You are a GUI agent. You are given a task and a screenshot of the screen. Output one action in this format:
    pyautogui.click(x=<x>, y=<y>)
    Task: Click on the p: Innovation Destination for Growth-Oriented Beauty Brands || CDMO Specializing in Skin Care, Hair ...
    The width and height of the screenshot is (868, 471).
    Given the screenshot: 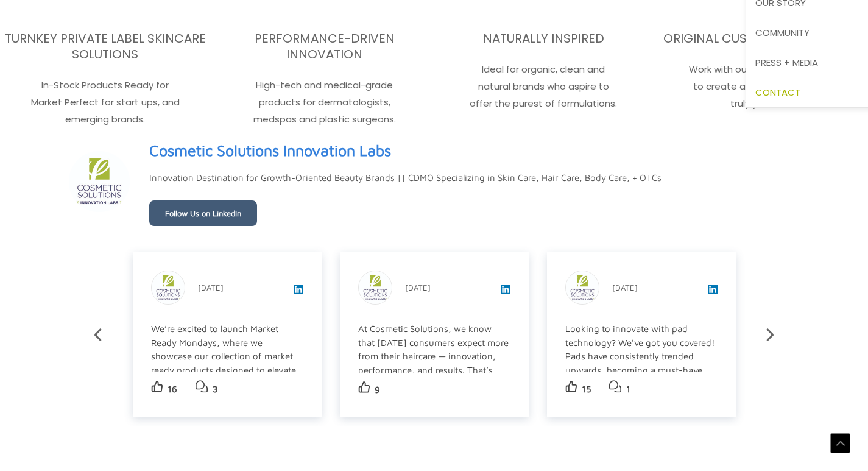 What is the action you would take?
    pyautogui.click(x=405, y=178)
    